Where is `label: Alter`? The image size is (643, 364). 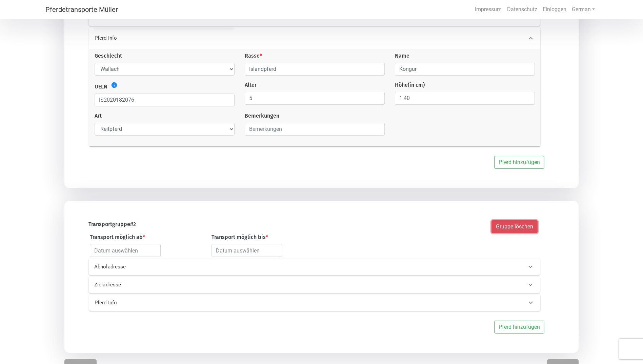
label: Alter is located at coordinates (251, 85).